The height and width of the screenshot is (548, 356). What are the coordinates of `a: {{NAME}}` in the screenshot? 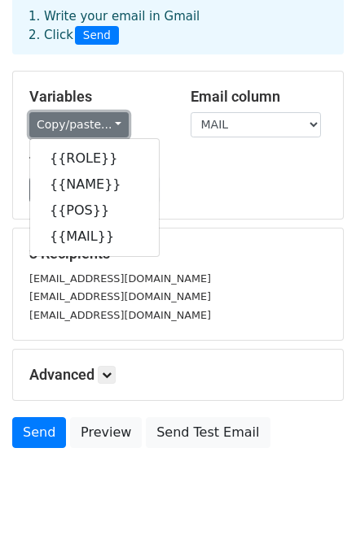 It's located at (94, 185).